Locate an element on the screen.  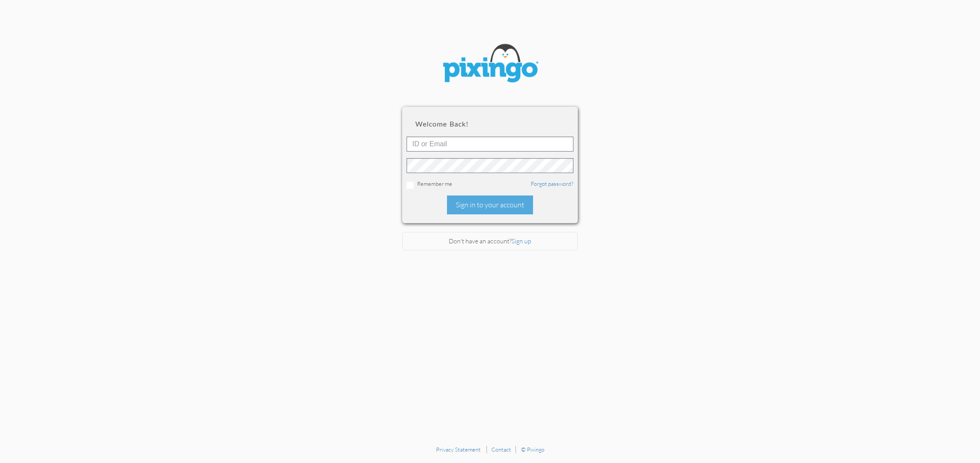
div: Don't have an account? is located at coordinates (490, 241).